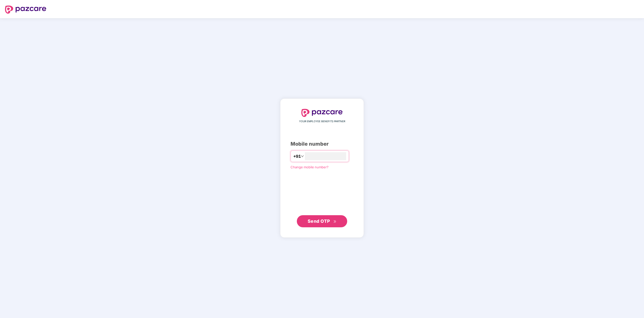 The image size is (644, 318). What do you see at coordinates (303, 156) in the screenshot?
I see `span: down` at bounding box center [303, 156].